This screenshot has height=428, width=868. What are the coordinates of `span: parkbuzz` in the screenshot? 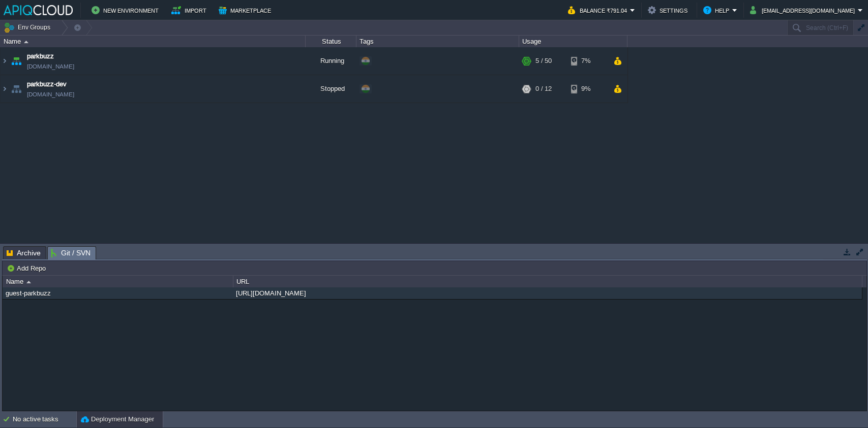 It's located at (40, 56).